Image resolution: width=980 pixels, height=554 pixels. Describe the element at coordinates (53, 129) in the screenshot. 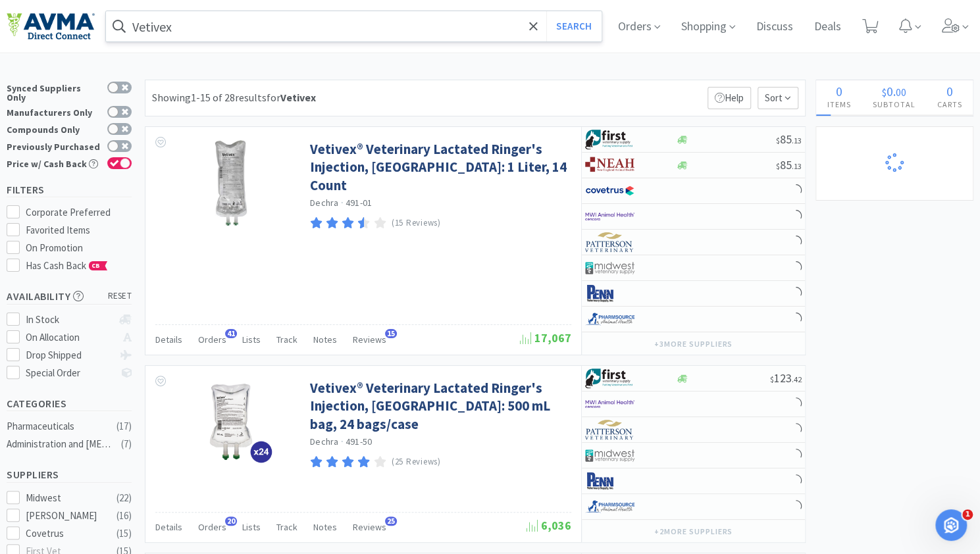

I see `div: Compounds Only` at that location.